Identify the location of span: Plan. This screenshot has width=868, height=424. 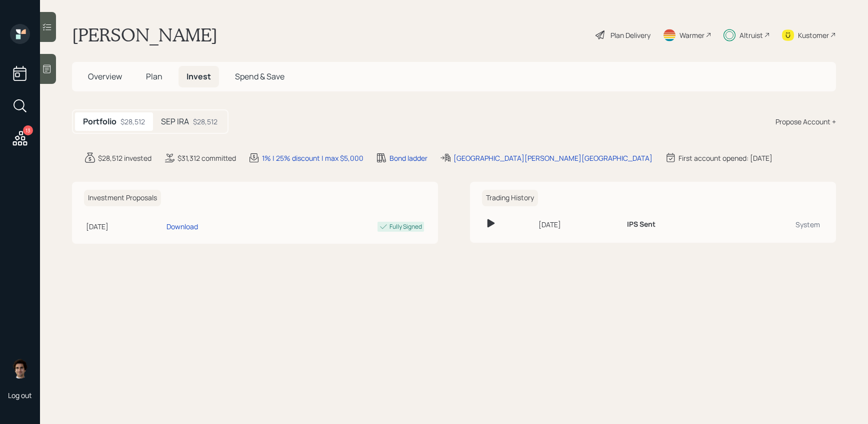
(154, 76).